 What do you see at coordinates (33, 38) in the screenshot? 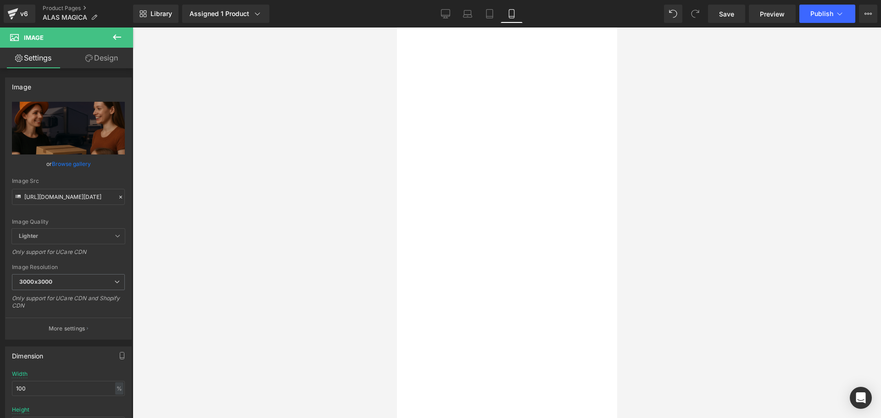
I see `span: Image` at bounding box center [33, 38].